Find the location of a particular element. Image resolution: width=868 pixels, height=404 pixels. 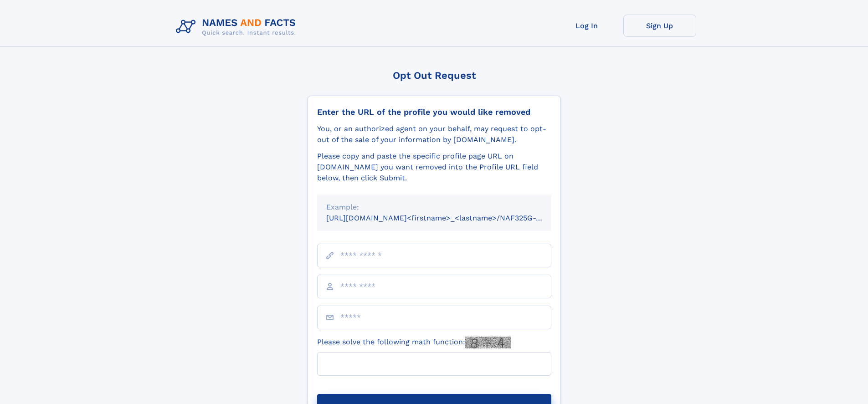

img: Logo Names and Facts is located at coordinates (238, 27).